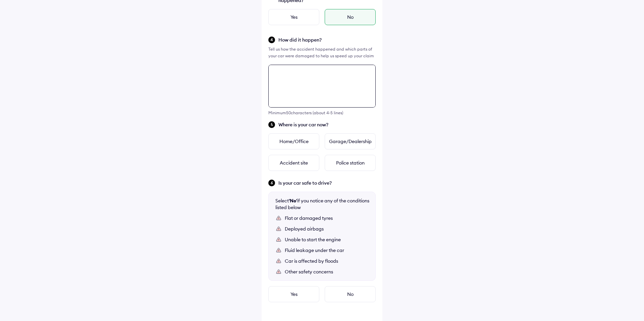 Image resolution: width=644 pixels, height=321 pixels. What do you see at coordinates (322, 113) in the screenshot?
I see `div: Minimum 50 characters (about 4-5 lines)` at bounding box center [322, 113].